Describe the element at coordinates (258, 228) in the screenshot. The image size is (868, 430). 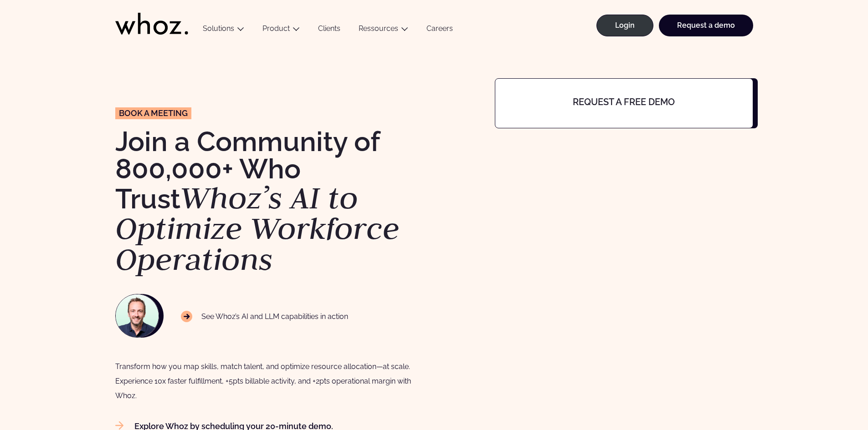
I see `em: Whoz’s AI to Optimize Workforce Operations` at that location.